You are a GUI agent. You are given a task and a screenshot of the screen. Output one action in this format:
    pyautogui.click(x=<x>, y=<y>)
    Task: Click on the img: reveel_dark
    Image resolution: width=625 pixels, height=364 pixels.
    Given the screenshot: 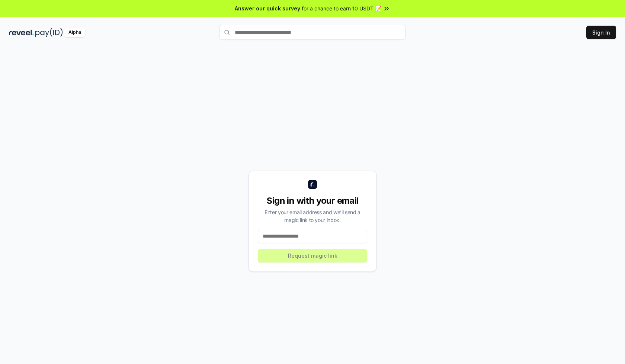 What is the action you would take?
    pyautogui.click(x=21, y=32)
    